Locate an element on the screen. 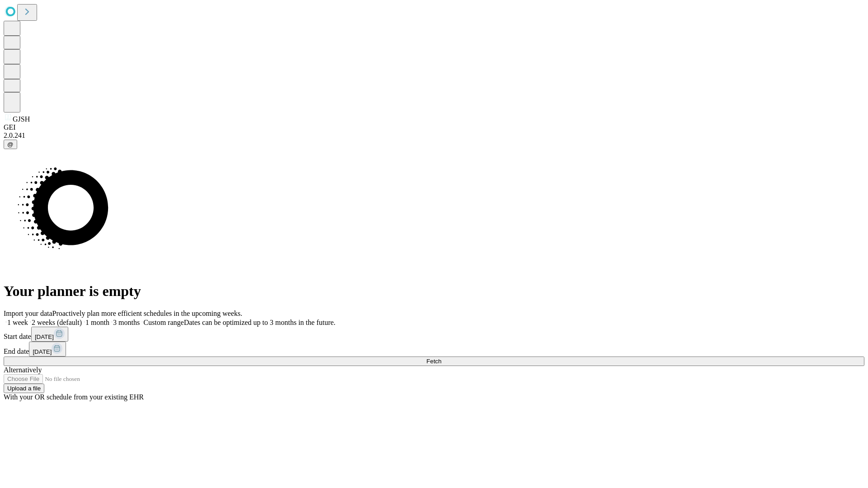 Image resolution: width=868 pixels, height=488 pixels. span: Import your data is located at coordinates (28, 313).